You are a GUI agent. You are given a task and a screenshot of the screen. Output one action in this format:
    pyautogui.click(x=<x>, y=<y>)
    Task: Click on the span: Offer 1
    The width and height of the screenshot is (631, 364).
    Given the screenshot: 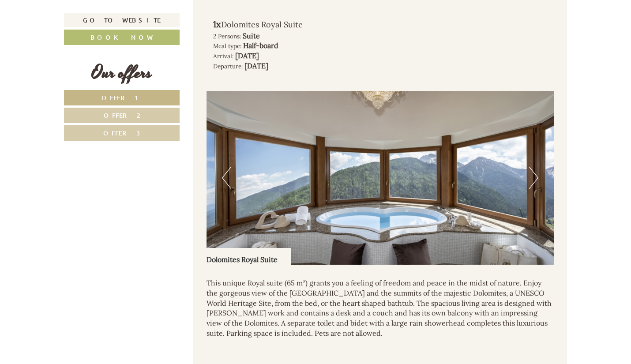 What is the action you would take?
    pyautogui.click(x=122, y=98)
    